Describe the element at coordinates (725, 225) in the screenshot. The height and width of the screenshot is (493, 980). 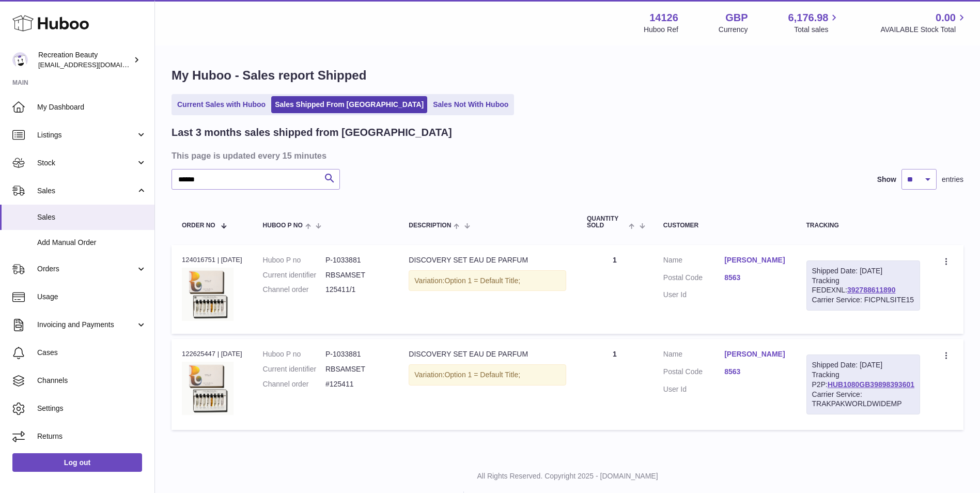
I see `div: Customer` at that location.